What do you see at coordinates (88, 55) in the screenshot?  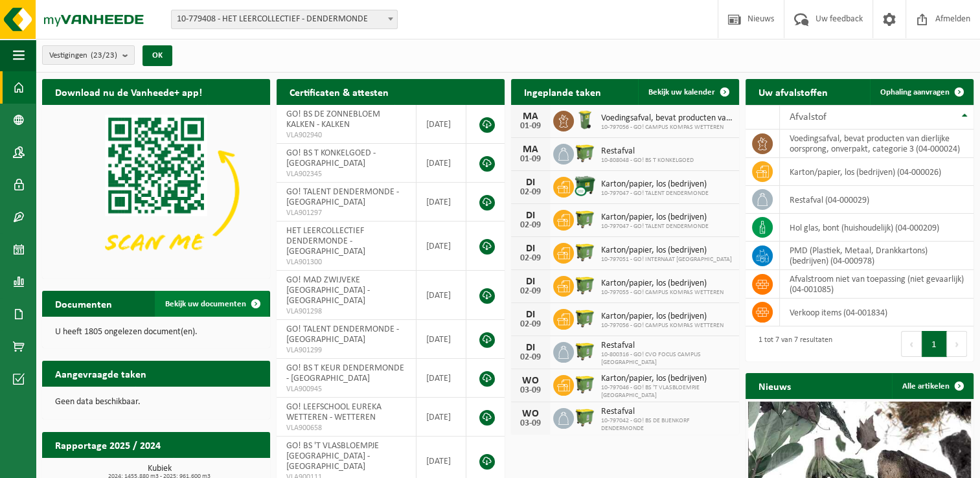 I see `button: Vestigingen(23/23)` at bounding box center [88, 55].